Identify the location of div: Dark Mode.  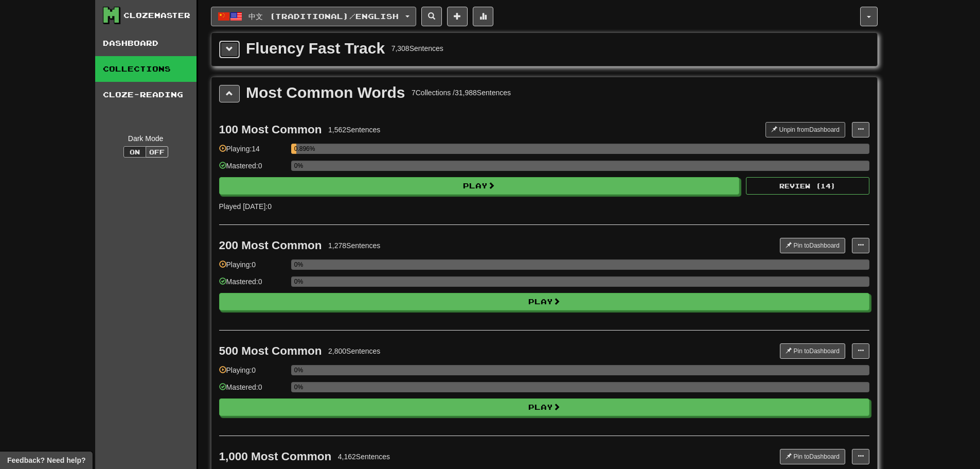
(145, 138).